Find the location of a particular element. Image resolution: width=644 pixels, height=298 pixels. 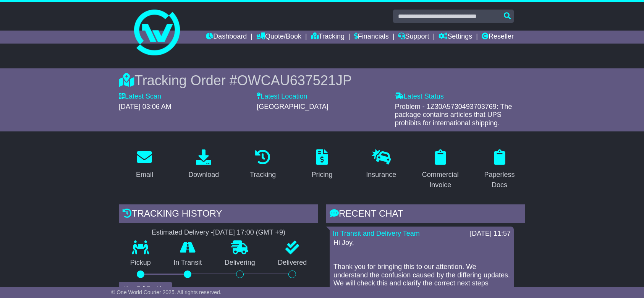

div: Tracking history is located at coordinates (219, 214).